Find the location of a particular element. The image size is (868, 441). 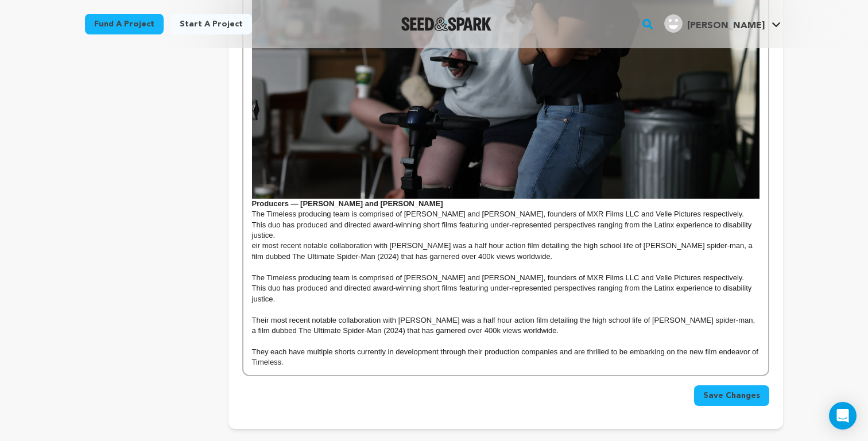

div: Open Intercom Messenger is located at coordinates (842, 415).